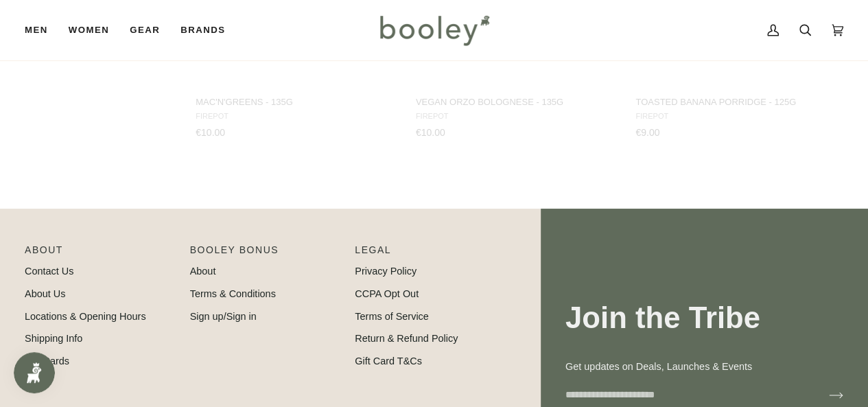  Describe the element at coordinates (145, 30) in the screenshot. I see `span: Gear` at that location.